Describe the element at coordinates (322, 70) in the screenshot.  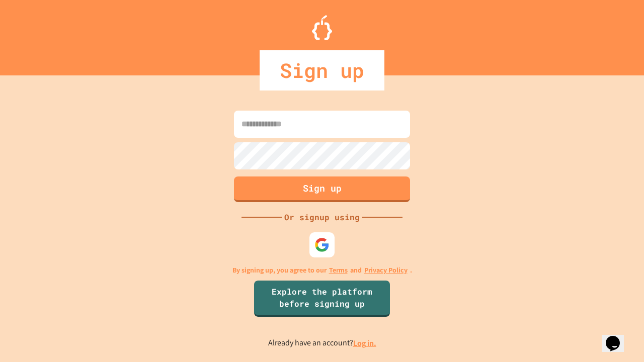
I see `div: Sign up` at that location.